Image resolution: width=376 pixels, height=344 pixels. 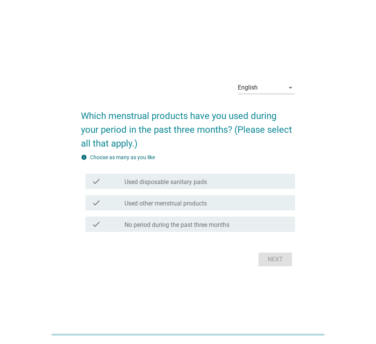 What do you see at coordinates (166, 182) in the screenshot?
I see `label: Used disposable sanitary pads` at bounding box center [166, 182].